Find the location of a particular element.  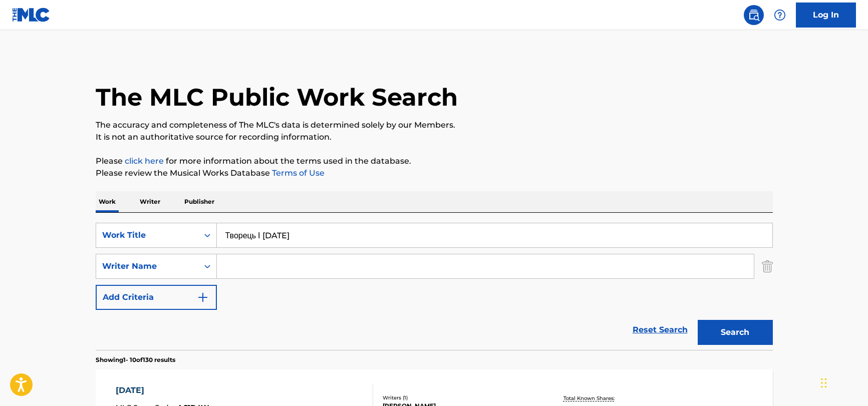

p: It is not an authoritative source for recording information. is located at coordinates (434, 137).